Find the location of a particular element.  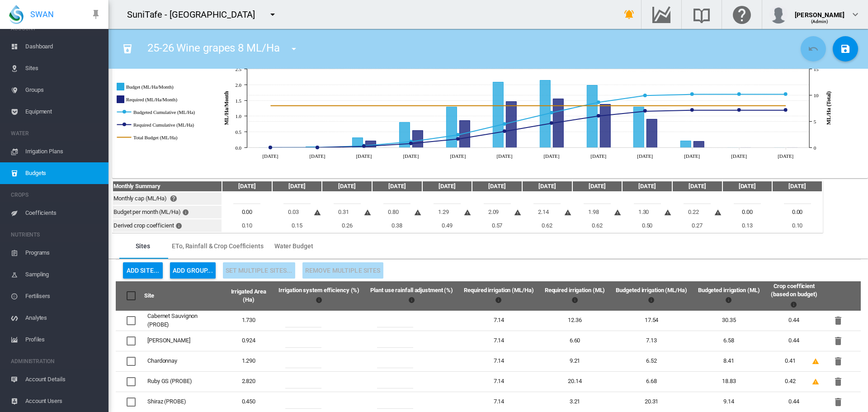

tspan: 1.5 is located at coordinates (239, 101).